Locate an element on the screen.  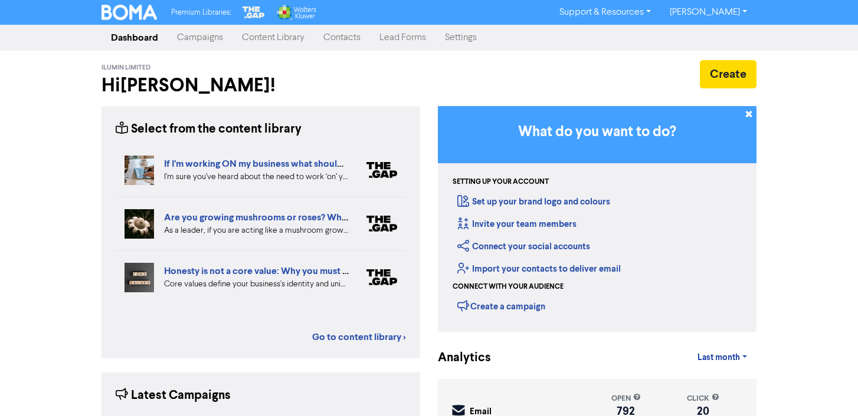
a: Set up your brand logo and colours is located at coordinates (533, 202).